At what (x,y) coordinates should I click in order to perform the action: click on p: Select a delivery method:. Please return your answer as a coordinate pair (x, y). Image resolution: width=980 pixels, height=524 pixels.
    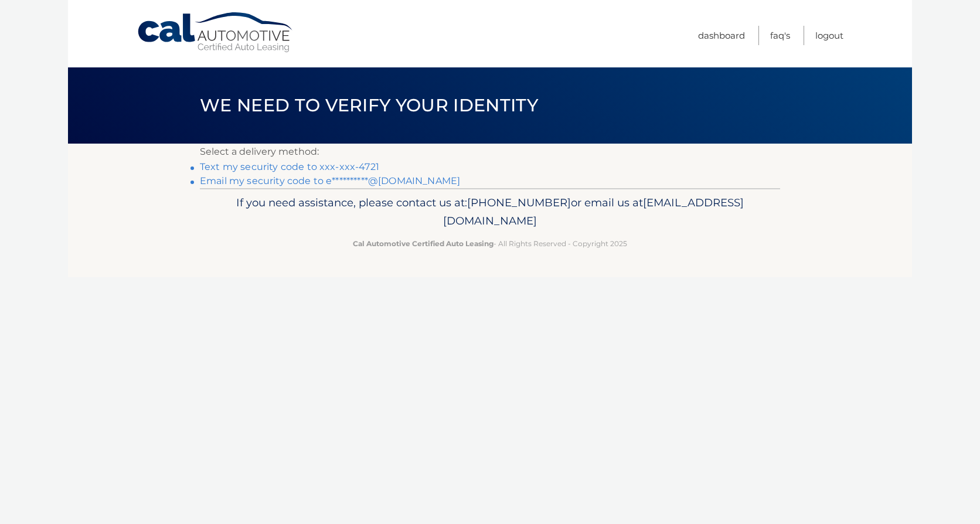
    Looking at the image, I should click on (490, 152).